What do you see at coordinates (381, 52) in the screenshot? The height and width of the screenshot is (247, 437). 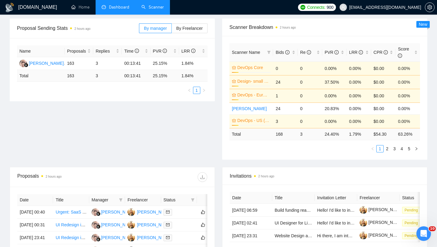 I see `span: CPR` at bounding box center [381, 52].